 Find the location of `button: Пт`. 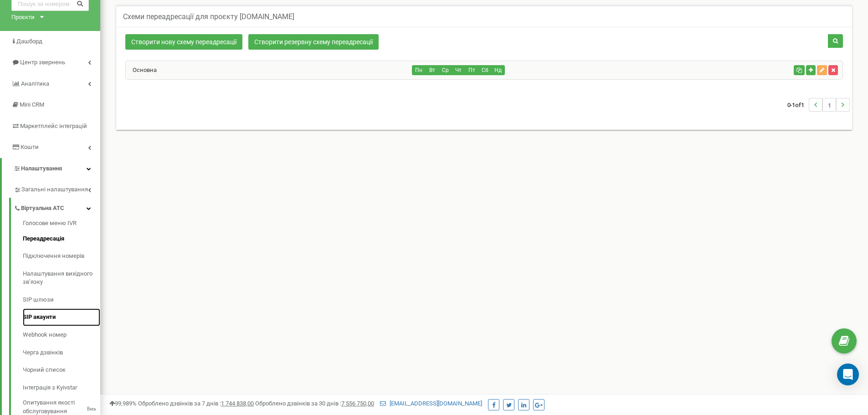

button: Пт is located at coordinates (472, 70).